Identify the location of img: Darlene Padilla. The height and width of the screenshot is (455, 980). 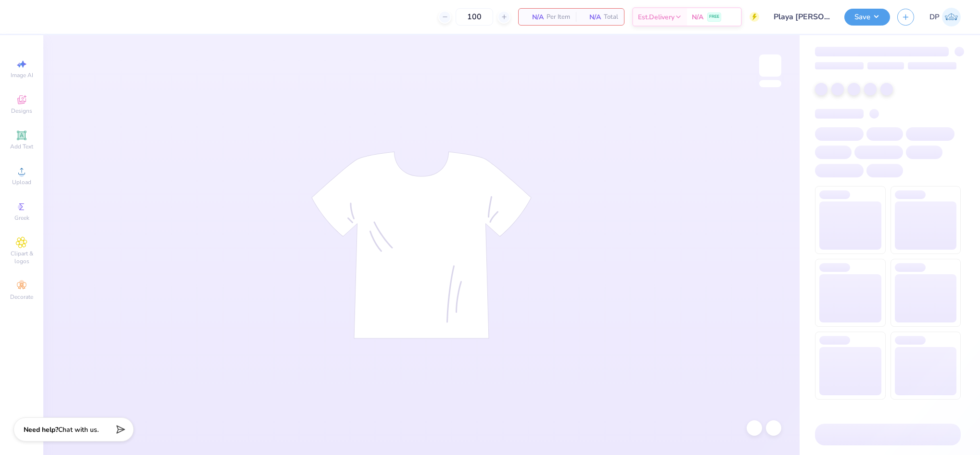
(951, 17).